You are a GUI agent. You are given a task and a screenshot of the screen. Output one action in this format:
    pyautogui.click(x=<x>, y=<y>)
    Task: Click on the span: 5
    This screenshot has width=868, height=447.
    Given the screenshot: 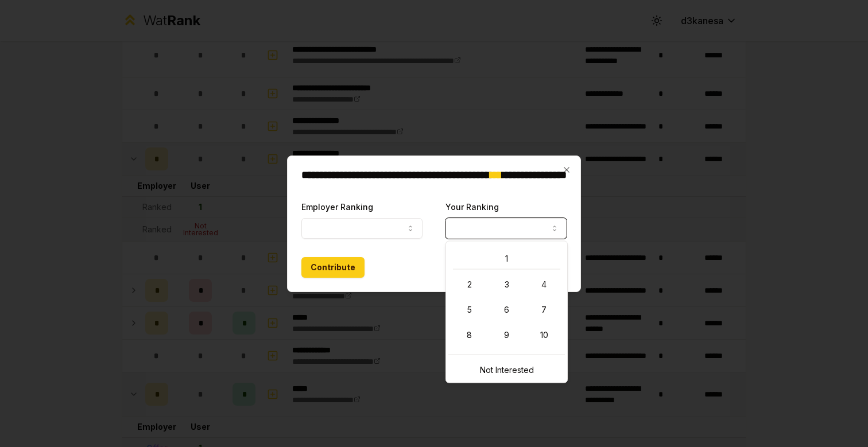 What is the action you would take?
    pyautogui.click(x=469, y=310)
    